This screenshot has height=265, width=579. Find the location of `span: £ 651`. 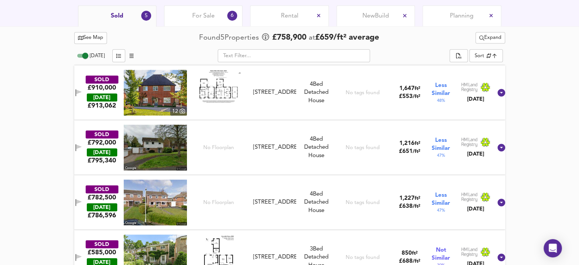

span: £ 651 is located at coordinates (410, 151).